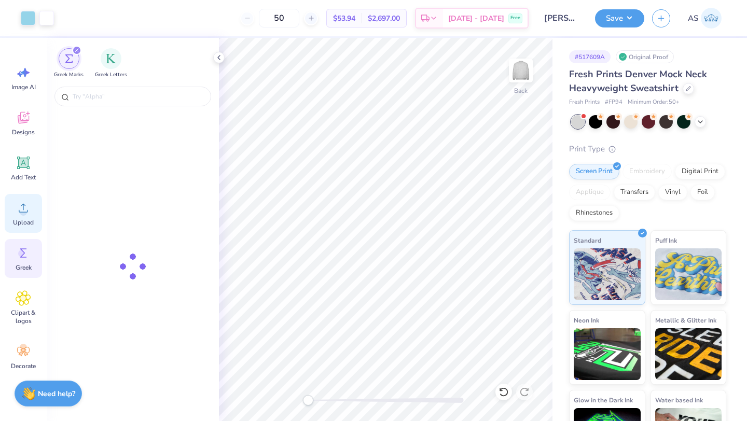 This screenshot has width=747, height=421. I want to click on div: Vinyl, so click(673, 192).